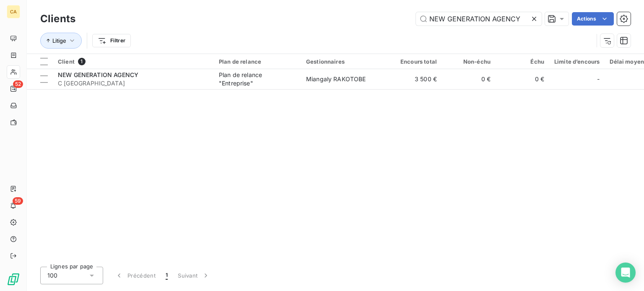 This screenshot has height=291, width=644. Describe the element at coordinates (415, 61) in the screenshot. I see `div: Encours total` at that location.